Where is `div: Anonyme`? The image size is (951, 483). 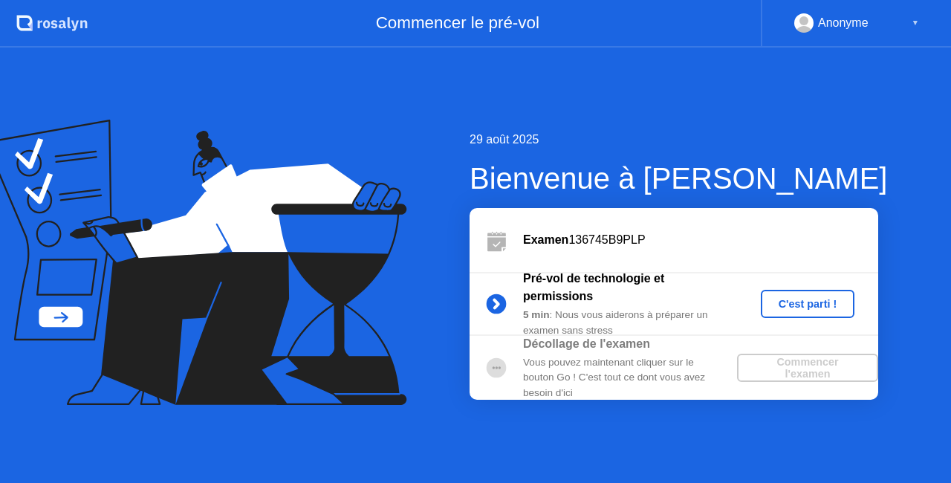
div: Anonyme is located at coordinates (843, 23).